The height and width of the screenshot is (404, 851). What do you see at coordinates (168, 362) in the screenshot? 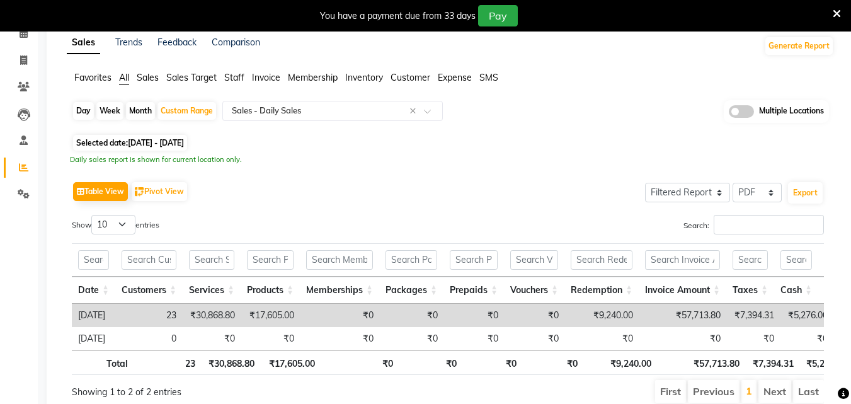
I see `th: 23` at bounding box center [168, 362].